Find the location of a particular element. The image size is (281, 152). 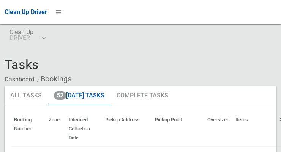

a: Clean UpDRIVER is located at coordinates (27, 36).